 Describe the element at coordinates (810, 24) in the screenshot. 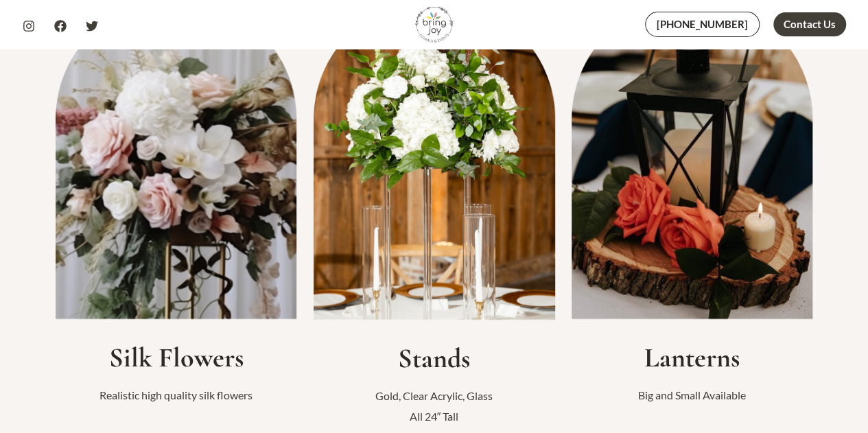

I see `a: Contact Us` at that location.